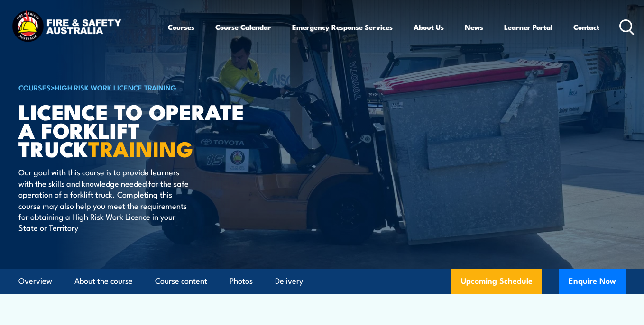 The height and width of the screenshot is (325, 644). I want to click on a: COURSES, so click(35, 87).